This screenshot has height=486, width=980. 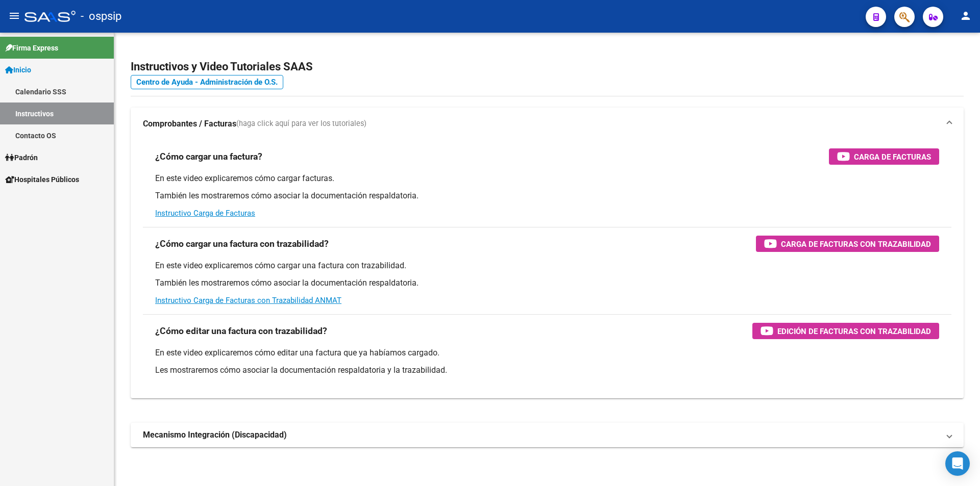 I want to click on span: Inicio, so click(x=18, y=70).